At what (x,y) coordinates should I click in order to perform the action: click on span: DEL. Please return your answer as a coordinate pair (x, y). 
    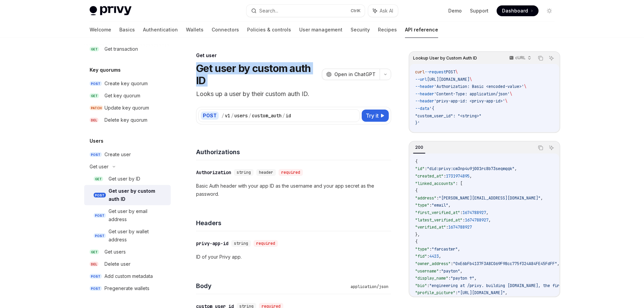
    Looking at the image, I should click on (94, 264).